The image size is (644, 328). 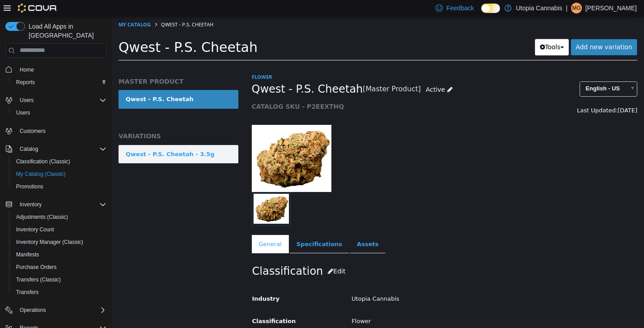 What do you see at coordinates (30, 187) in the screenshot?
I see `a: Promotions` at bounding box center [30, 187].